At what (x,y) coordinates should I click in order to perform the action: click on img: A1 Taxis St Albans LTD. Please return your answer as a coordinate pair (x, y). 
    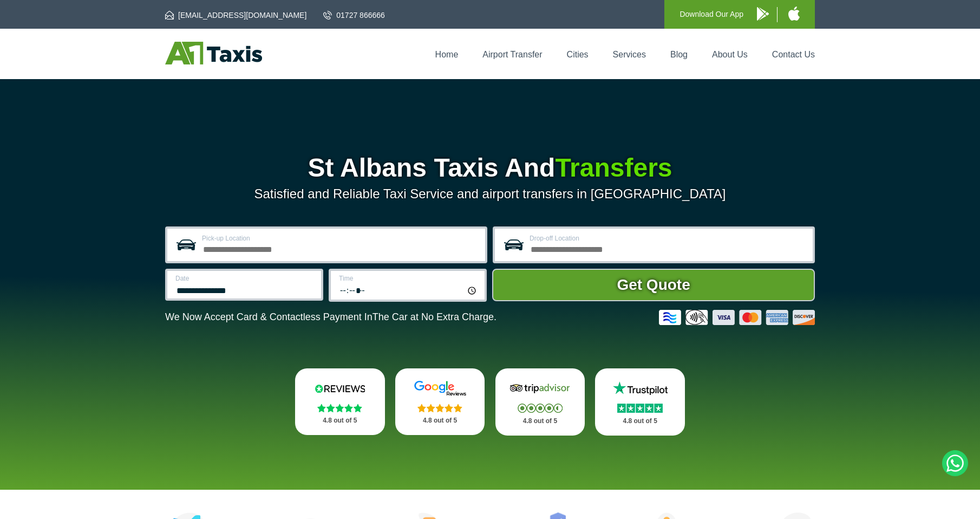
    Looking at the image, I should click on (213, 53).